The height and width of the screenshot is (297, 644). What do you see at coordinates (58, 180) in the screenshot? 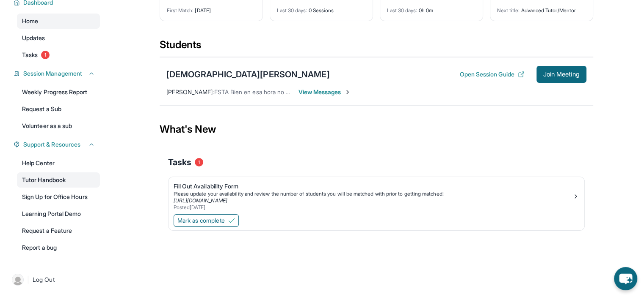
I see `a: Tutor Handbook` at bounding box center [58, 180].